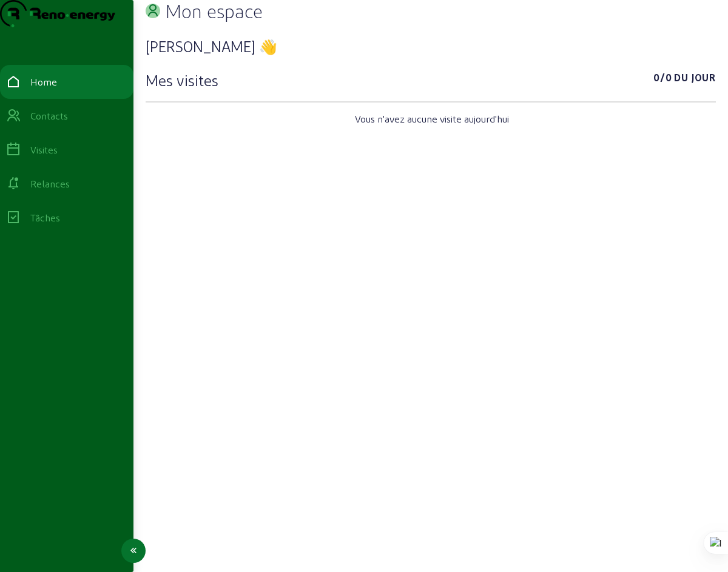 The height and width of the screenshot is (572, 728). What do you see at coordinates (45, 218) in the screenshot?
I see `div: Tâches` at bounding box center [45, 218].